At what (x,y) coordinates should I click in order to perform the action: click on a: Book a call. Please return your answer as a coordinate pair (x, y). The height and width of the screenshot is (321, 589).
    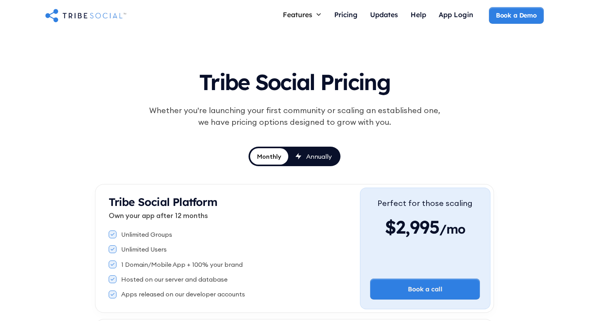
    Looking at the image, I should click on (425, 289).